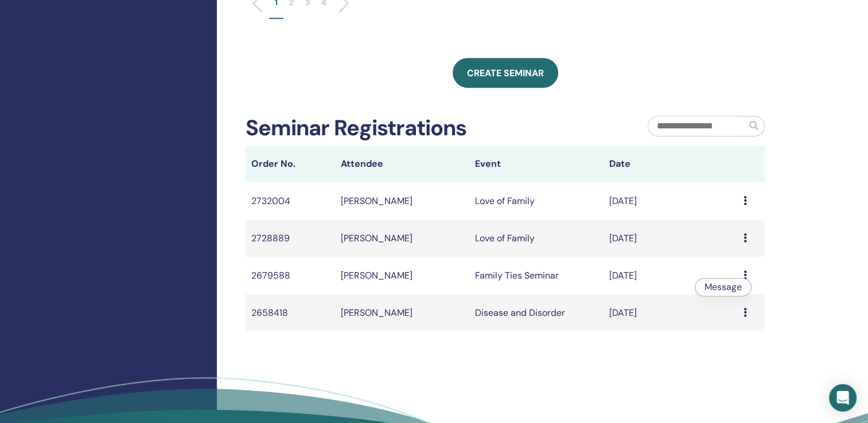  What do you see at coordinates (291, 238) in the screenshot?
I see `td: 2728889` at bounding box center [291, 238].